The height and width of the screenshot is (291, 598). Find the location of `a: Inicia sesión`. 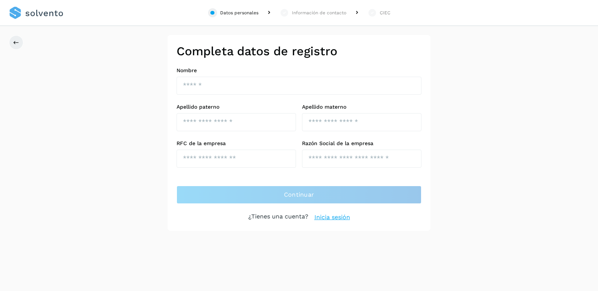

a: Inicia sesión is located at coordinates (332, 217).